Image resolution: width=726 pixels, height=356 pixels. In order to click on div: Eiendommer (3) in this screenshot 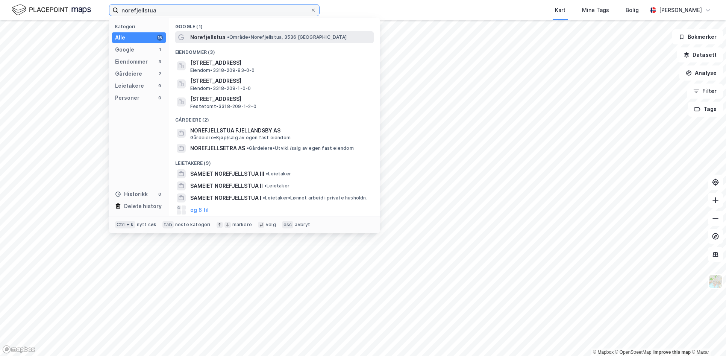, I will do `click(274, 50)`.